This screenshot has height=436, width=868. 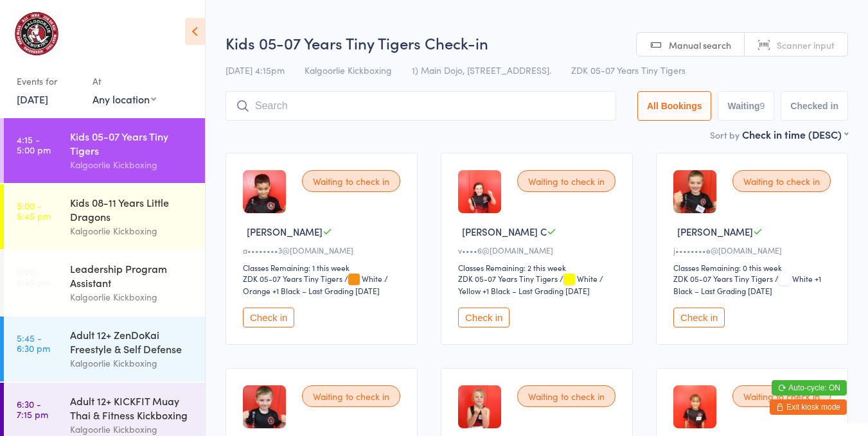 What do you see at coordinates (32, 409) in the screenshot?
I see `time: 6:30 - 7:15 pm` at bounding box center [32, 409].